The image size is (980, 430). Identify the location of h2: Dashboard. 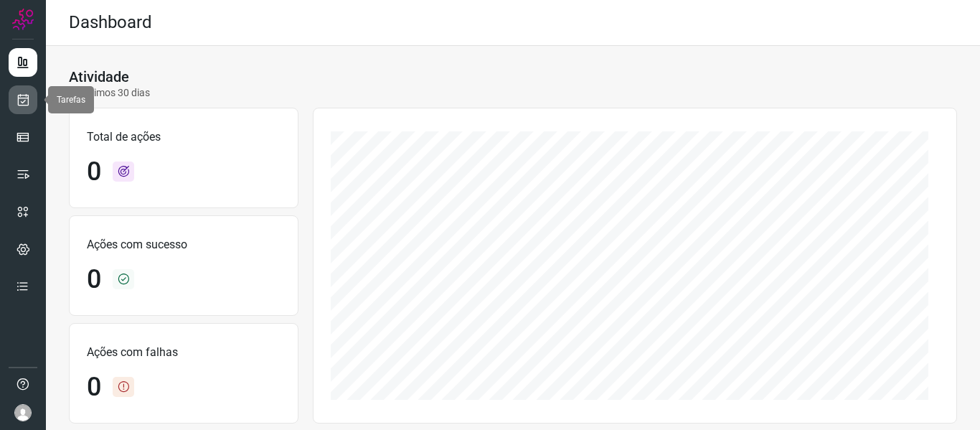
(110, 22).